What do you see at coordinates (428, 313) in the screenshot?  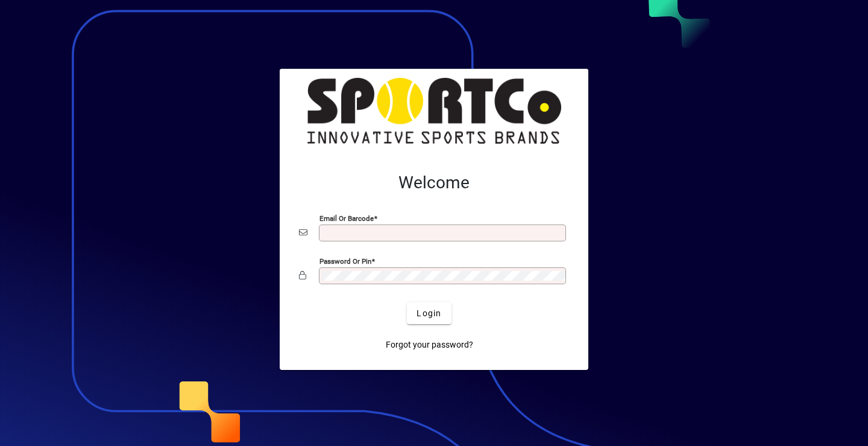 I see `button: Login` at bounding box center [428, 313].